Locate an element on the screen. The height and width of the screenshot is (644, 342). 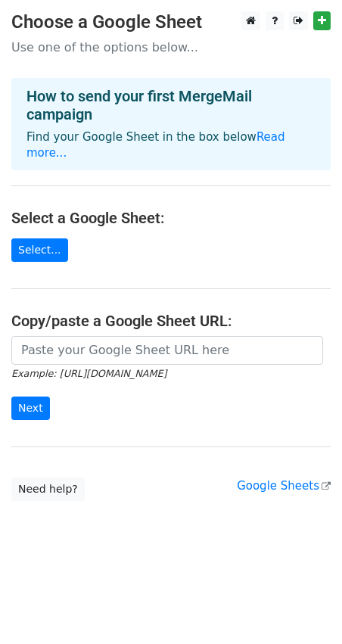
input: Next is located at coordinates (30, 408).